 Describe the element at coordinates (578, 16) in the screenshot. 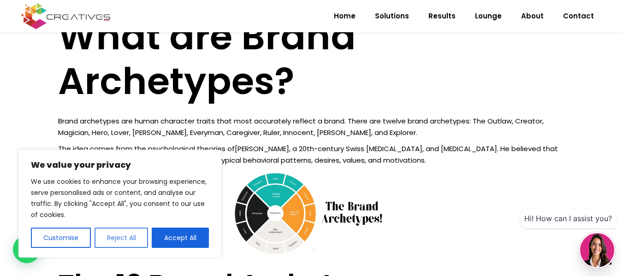

I see `span: Contact` at that location.